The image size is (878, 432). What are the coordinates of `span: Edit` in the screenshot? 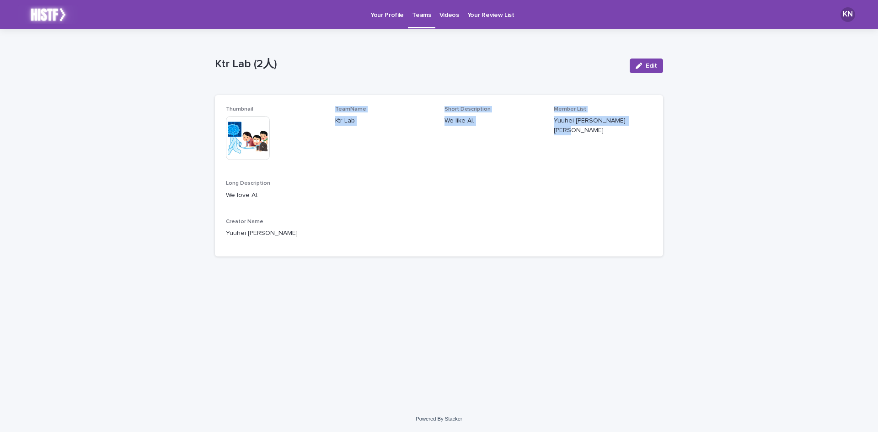 It's located at (651, 66).